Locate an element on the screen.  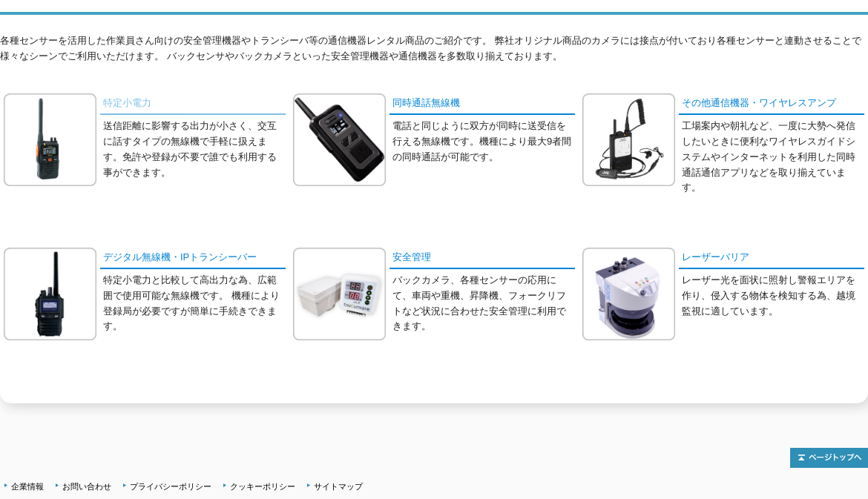
p: 特定小電力と比較して高出力な為、広範囲で使用可能な無線機です。 機種により登録局が必要ですが簡単に手続きできます。 is located at coordinates (194, 303).